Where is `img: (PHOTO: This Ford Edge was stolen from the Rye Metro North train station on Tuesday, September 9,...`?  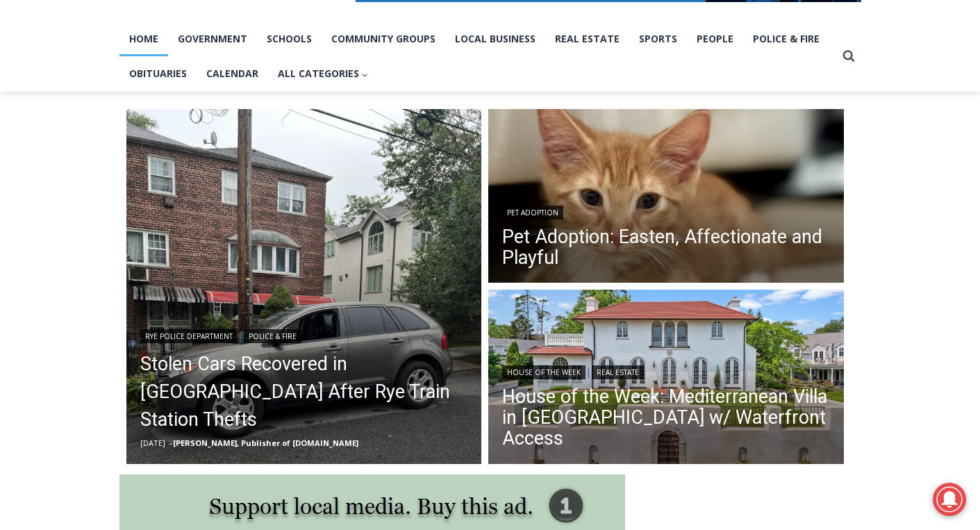
img: (PHOTO: This Ford Edge was stolen from the Rye Metro North train station on Tuesday, September 9,... is located at coordinates (305, 287).